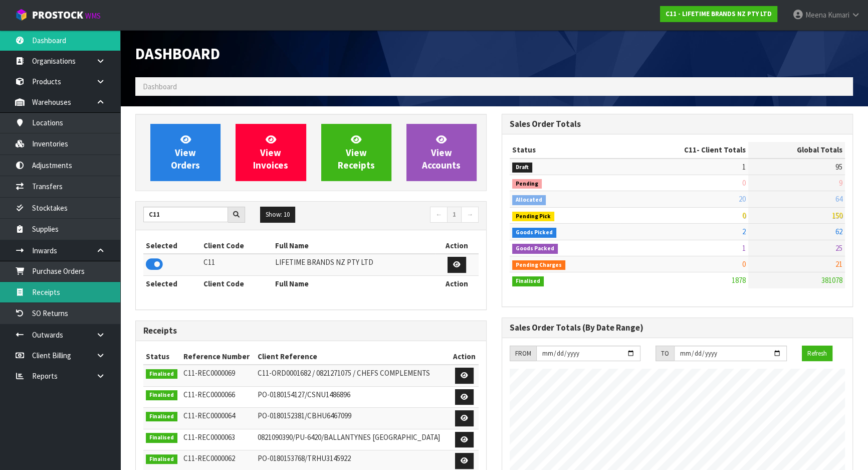 Image resolution: width=868 pixels, height=470 pixels. I want to click on span: C11-REC0000069, so click(209, 372).